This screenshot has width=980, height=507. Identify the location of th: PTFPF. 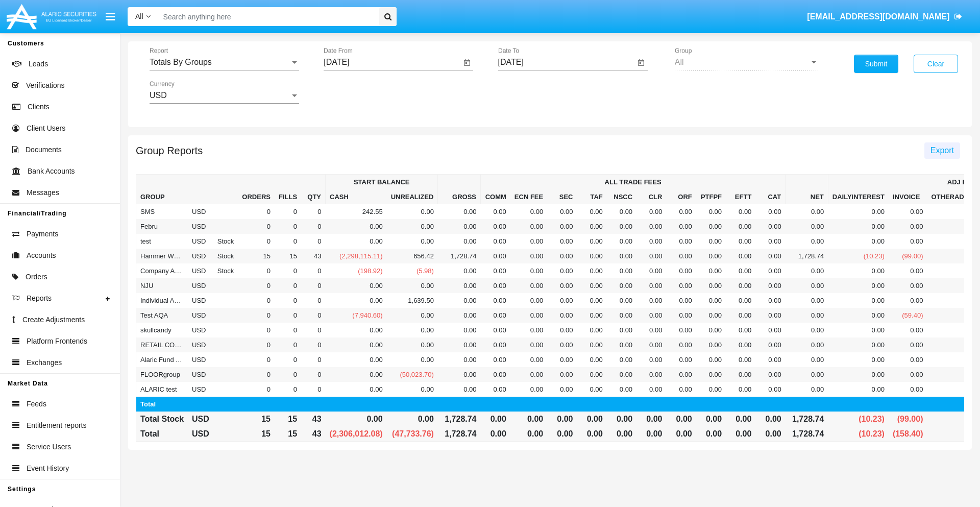
(711, 197).